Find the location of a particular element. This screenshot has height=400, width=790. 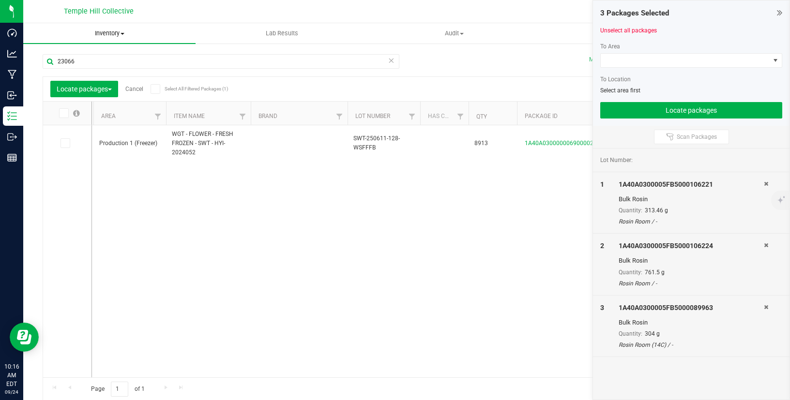

span: Scan Packages is located at coordinates (696, 137).